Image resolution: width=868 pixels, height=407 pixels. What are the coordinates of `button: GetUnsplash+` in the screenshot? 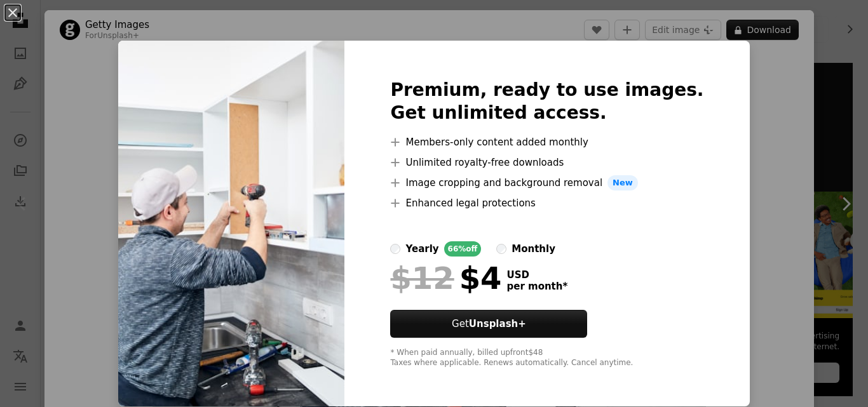 It's located at (489, 324).